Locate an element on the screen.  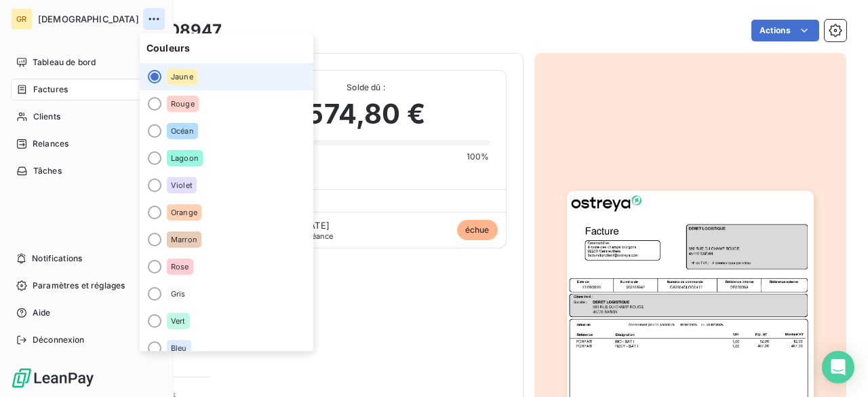
span: Solde dû : is located at coordinates (366, 88).